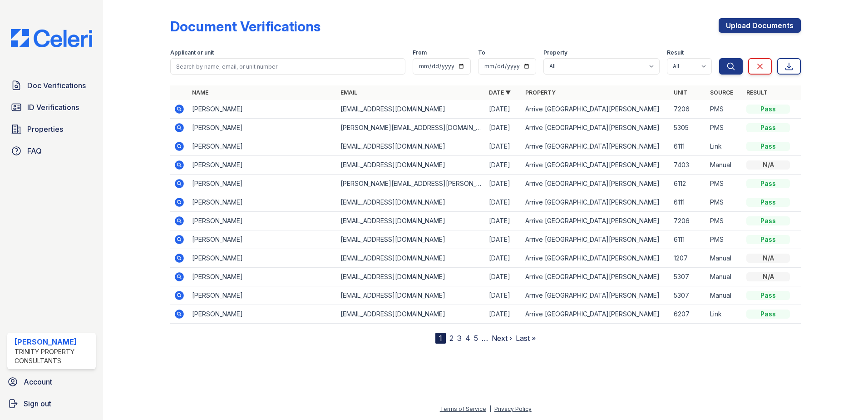 Image resolution: width=868 pixels, height=420 pixels. I want to click on a: Account, so click(51, 381).